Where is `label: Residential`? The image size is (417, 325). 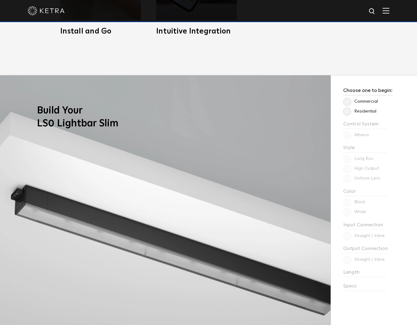 label: Residential is located at coordinates (360, 111).